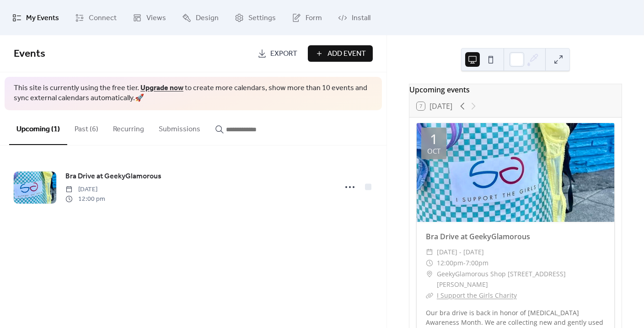  Describe the element at coordinates (450, 263) in the screenshot. I see `span: 12:00pm` at that location.